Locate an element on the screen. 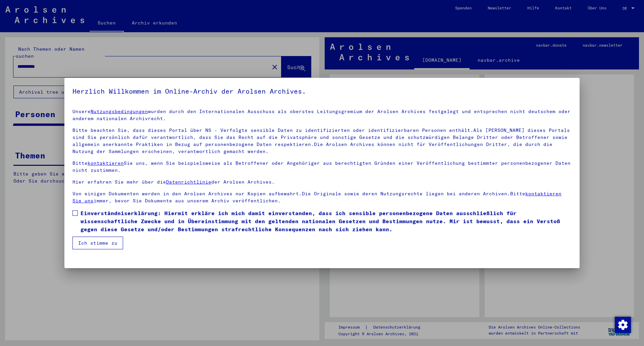 This screenshot has width=644, height=346. button: Ich stimme zu is located at coordinates (98, 243).